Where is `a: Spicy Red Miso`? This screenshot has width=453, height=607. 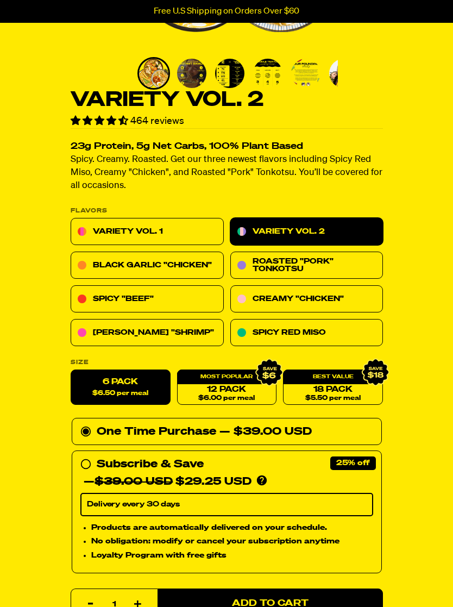
a: Spicy Red Miso is located at coordinates (306, 333).